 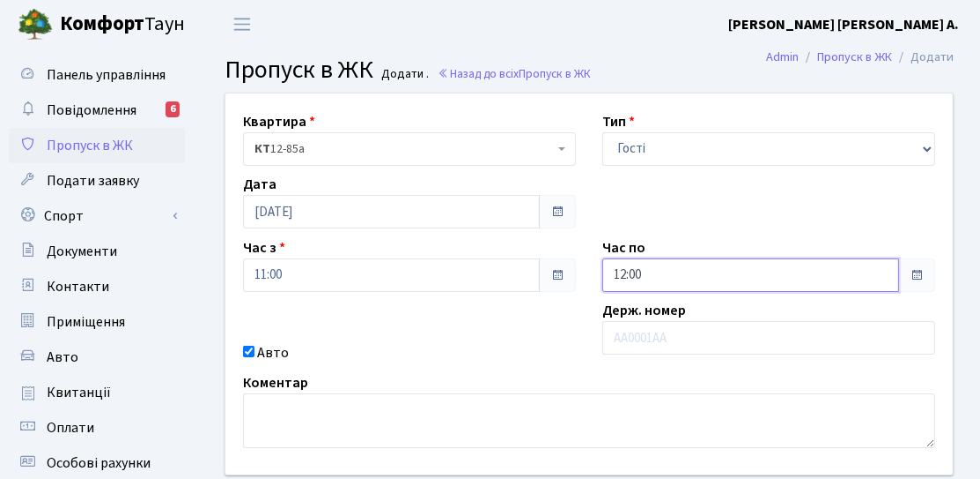 What do you see at coordinates (264, 247) in the screenshot?
I see `label: Час з` at bounding box center [264, 247].